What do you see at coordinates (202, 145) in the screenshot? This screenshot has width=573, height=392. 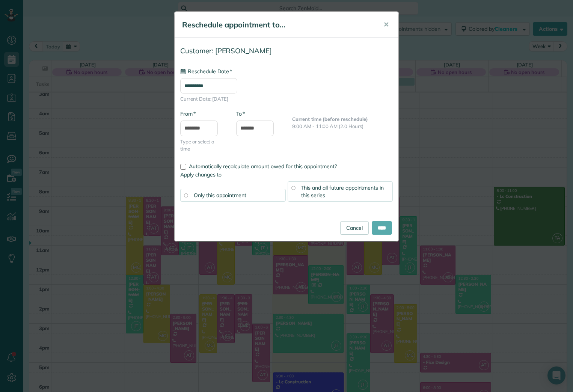 I see `span: Type or select a time` at bounding box center [202, 145].